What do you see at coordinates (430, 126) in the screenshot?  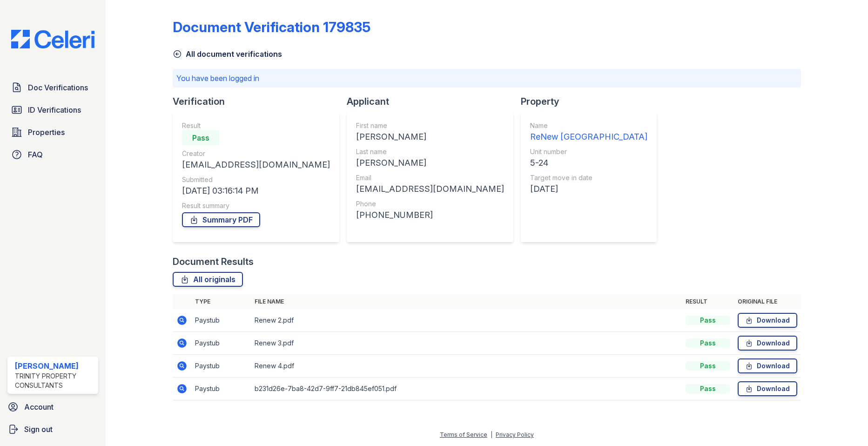 I see `div: First name` at bounding box center [430, 126].